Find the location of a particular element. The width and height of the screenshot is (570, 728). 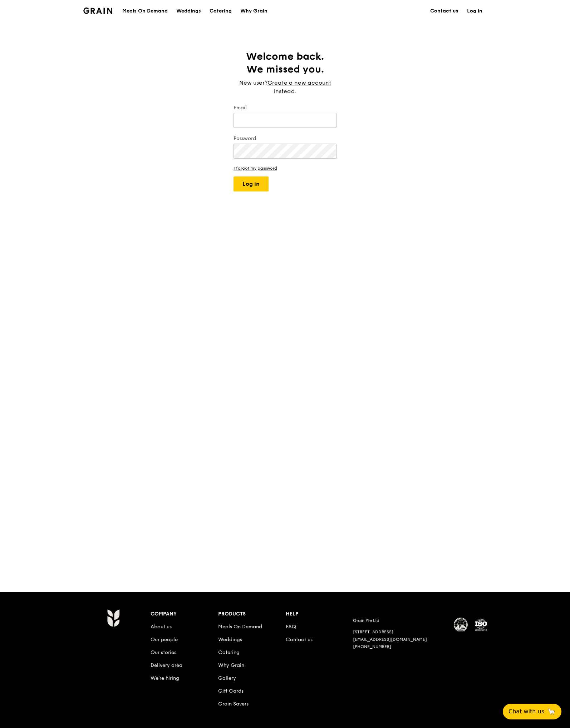

div: Weddings is located at coordinates (189, 11).